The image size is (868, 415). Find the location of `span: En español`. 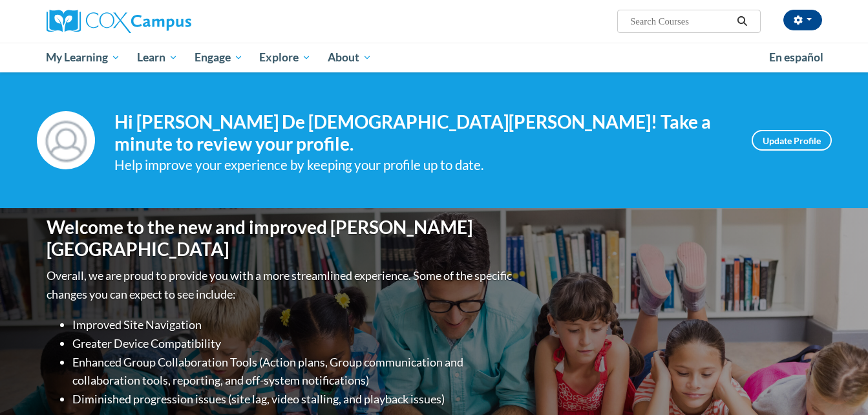

span: En español is located at coordinates (796, 57).